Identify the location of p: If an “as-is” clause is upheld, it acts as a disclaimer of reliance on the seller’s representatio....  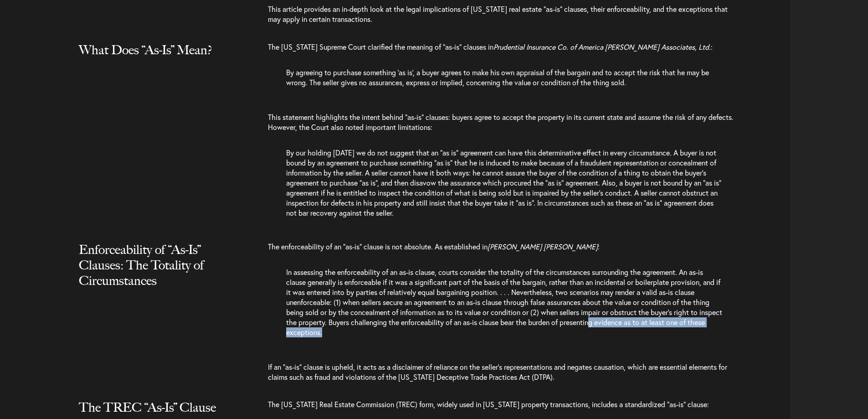
(503, 372).